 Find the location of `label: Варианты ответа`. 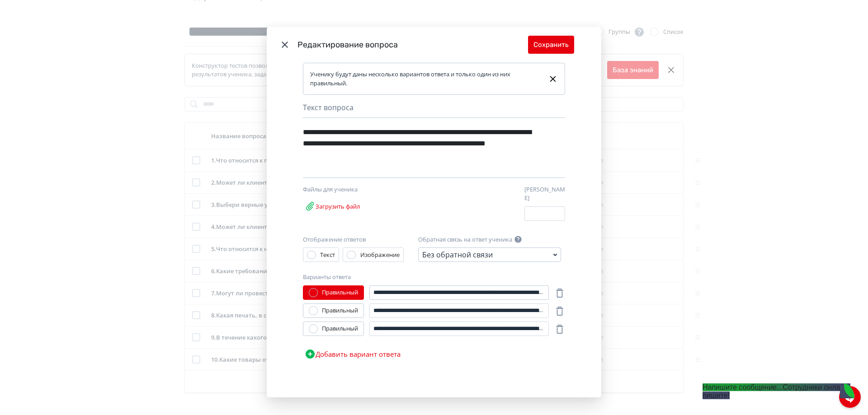

label: Варианты ответа is located at coordinates (327, 277).